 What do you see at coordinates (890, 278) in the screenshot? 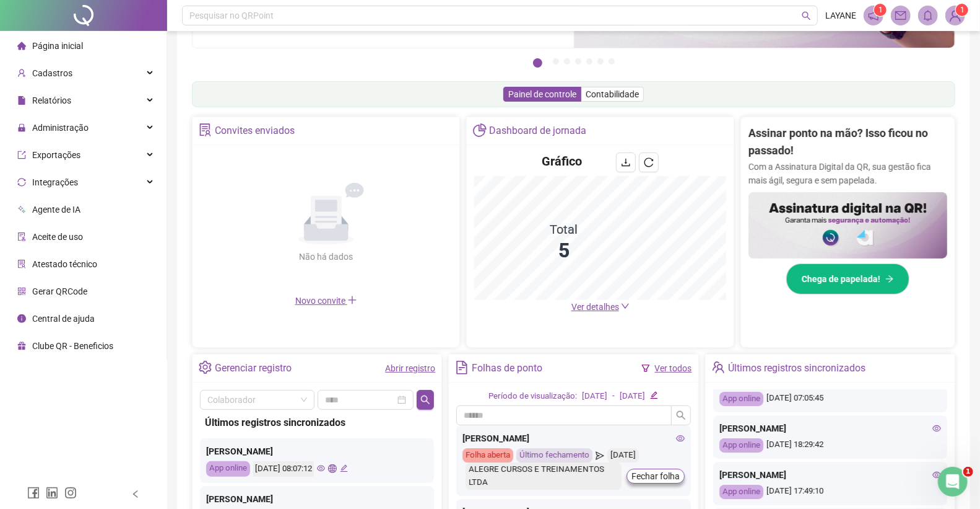
I see `span: arrow-right` at bounding box center [890, 278].